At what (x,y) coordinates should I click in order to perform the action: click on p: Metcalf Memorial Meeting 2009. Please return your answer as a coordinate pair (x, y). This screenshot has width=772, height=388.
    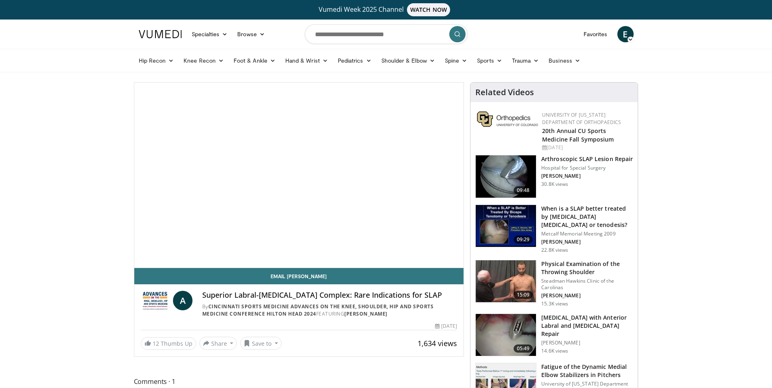
    Looking at the image, I should click on (587, 234).